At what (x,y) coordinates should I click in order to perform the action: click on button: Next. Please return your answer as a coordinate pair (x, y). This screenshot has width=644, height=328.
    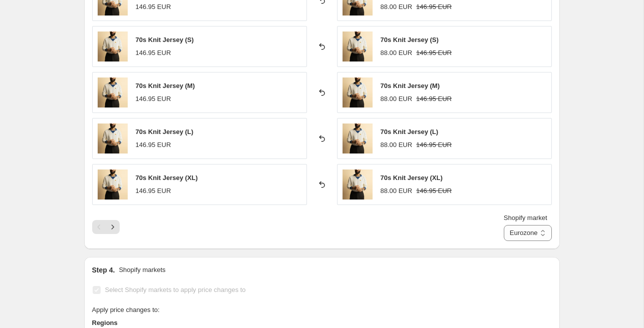
    Looking at the image, I should click on (113, 227).